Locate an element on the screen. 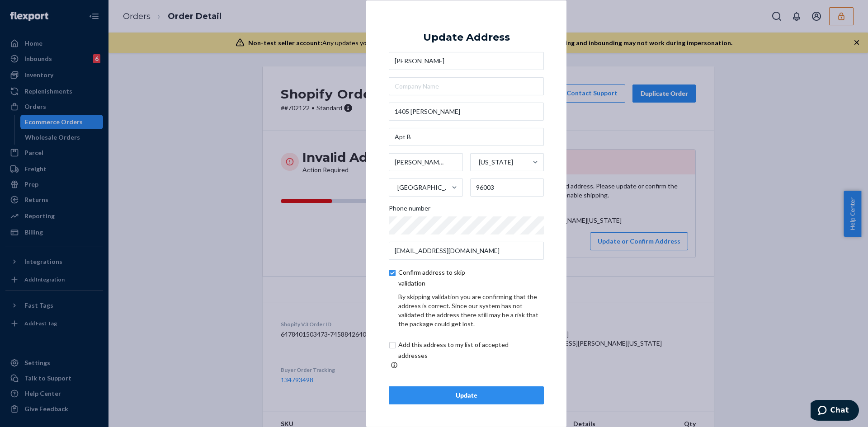 The image size is (868, 427). input: First & Last Name is located at coordinates (466, 61).